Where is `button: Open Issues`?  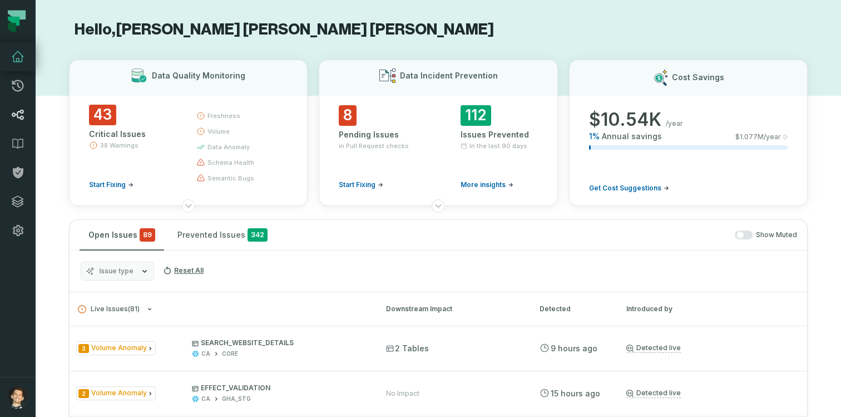 button: Open Issues is located at coordinates (122, 235).